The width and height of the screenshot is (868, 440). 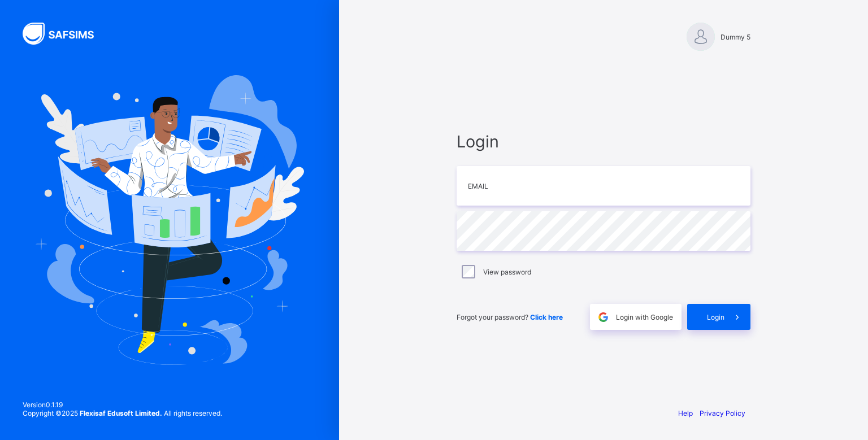 What do you see at coordinates (546, 317) in the screenshot?
I see `a: Click here` at bounding box center [546, 317].